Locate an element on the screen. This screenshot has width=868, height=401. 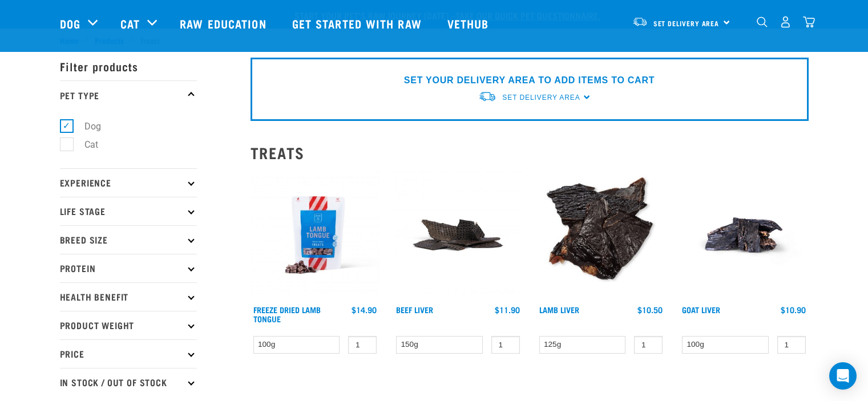
a: Get started with Raw is located at coordinates (358, 24).